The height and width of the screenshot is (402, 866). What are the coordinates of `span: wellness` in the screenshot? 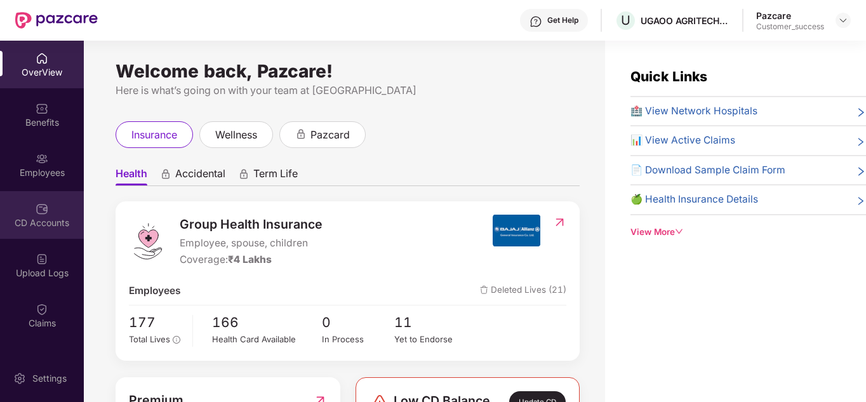 It's located at (236, 135).